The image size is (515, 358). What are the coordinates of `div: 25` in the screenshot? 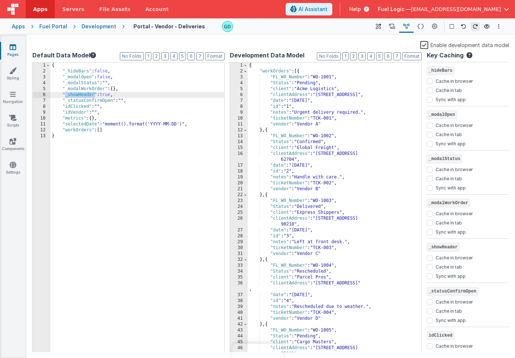 It's located at (239, 213).